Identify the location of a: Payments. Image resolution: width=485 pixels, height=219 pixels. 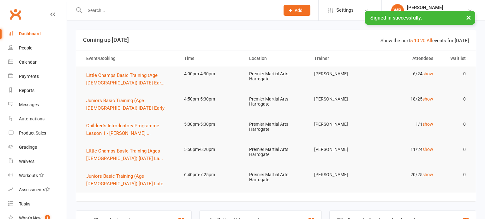
(37, 76).